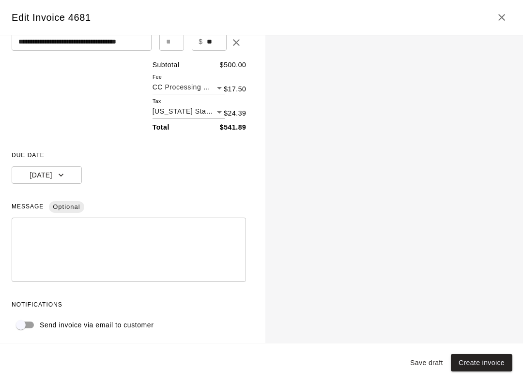  What do you see at coordinates (96, 325) in the screenshot?
I see `p: Send invoice via email to customer` at bounding box center [96, 325].